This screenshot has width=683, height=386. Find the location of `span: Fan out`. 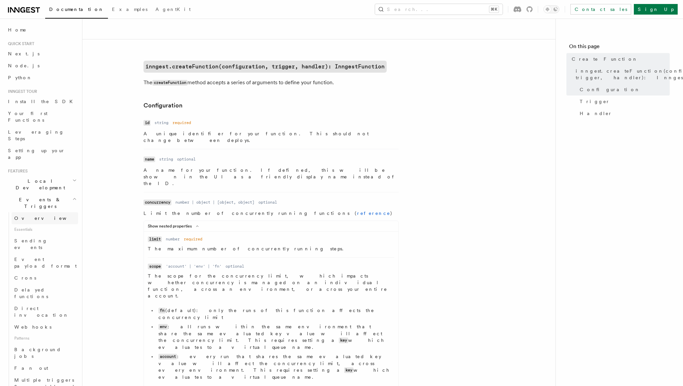

span: Fan out is located at coordinates (31, 368).